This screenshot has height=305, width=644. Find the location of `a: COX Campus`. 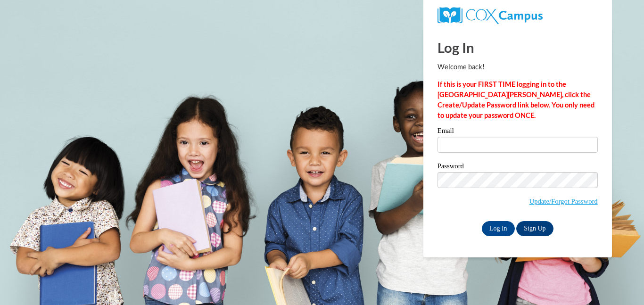

a: COX Campus is located at coordinates (490, 14).